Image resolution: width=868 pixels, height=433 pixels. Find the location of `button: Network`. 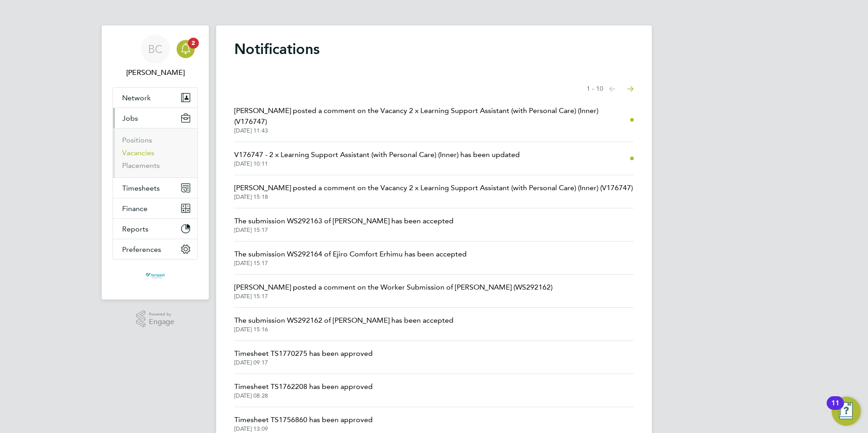

button: Network is located at coordinates (155, 97).